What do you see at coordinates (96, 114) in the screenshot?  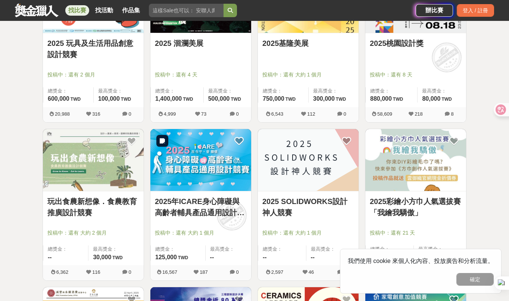 I see `span: 316` at bounding box center [96, 114].